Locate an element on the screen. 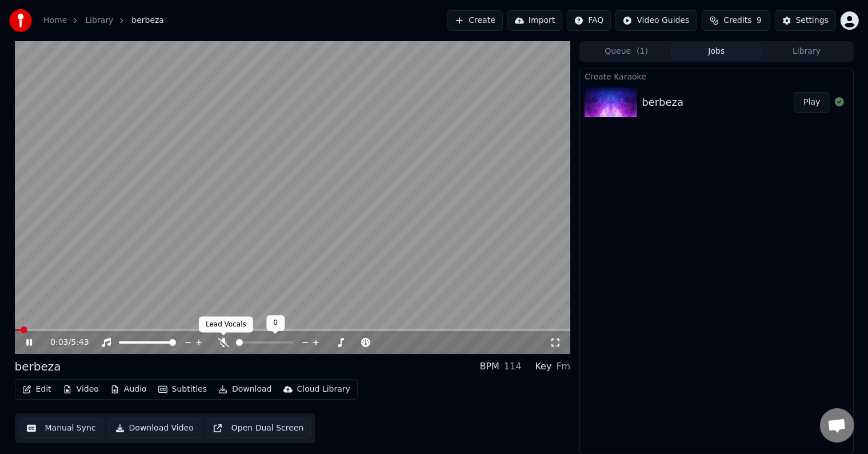  button: Credits9 is located at coordinates (736, 21).